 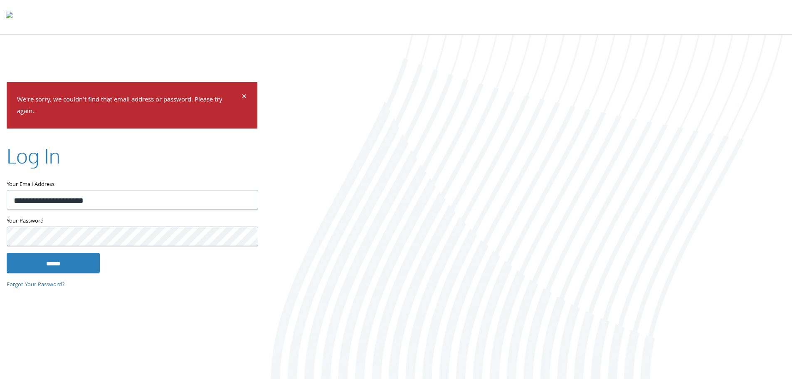 What do you see at coordinates (9, 17) in the screenshot?
I see `img: todyl-logo-dark.svg` at bounding box center [9, 17].